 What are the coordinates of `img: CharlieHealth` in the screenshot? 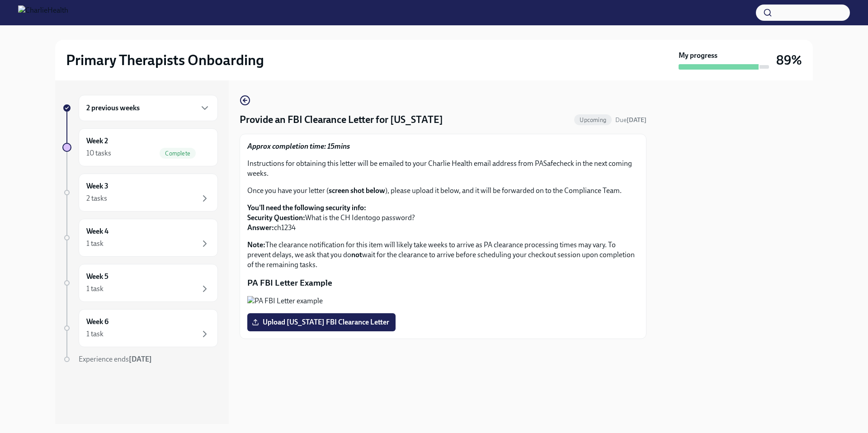 It's located at (43, 13).